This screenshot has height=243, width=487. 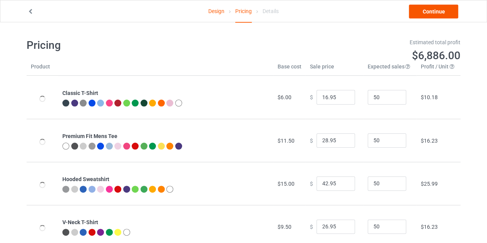 I want to click on b: V-Neck T-Shirt, so click(x=80, y=222).